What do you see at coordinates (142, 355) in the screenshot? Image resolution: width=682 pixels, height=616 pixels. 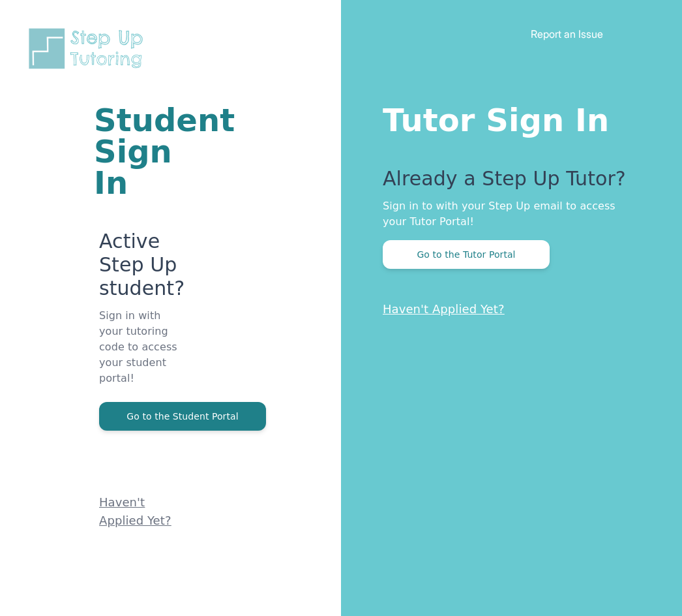 I see `p: Sign in with your tutoring code to access your student portal!` at bounding box center [142, 355].